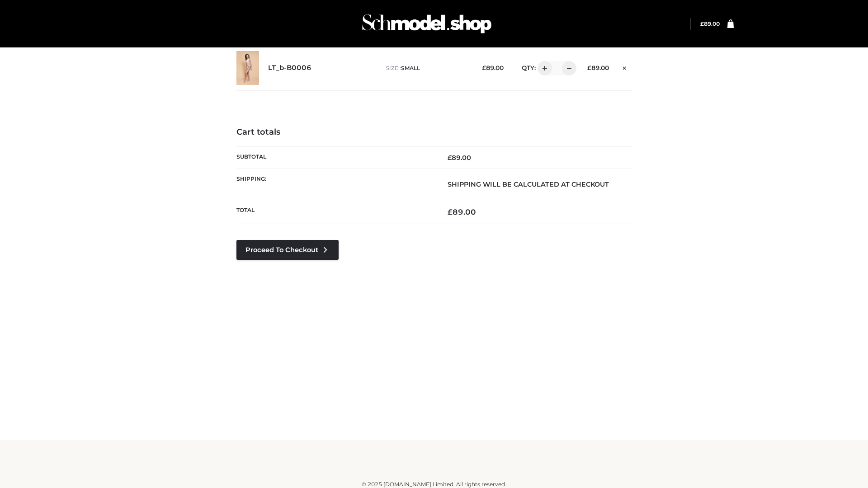 This screenshot has height=488, width=868. What do you see at coordinates (247, 68) in the screenshot?
I see `img: LT_b-B0006 - SMALL` at bounding box center [247, 68].